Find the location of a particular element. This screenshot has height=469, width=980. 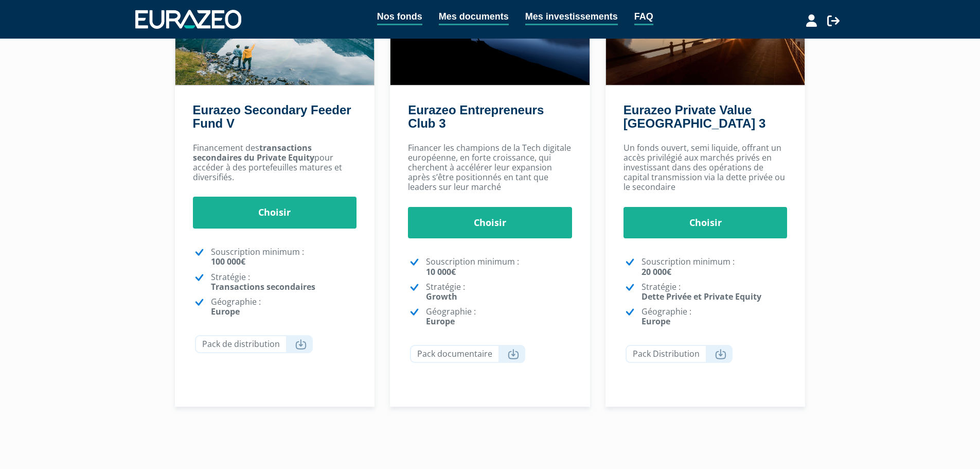

strong: Transactions secondaires is located at coordinates (263, 287).